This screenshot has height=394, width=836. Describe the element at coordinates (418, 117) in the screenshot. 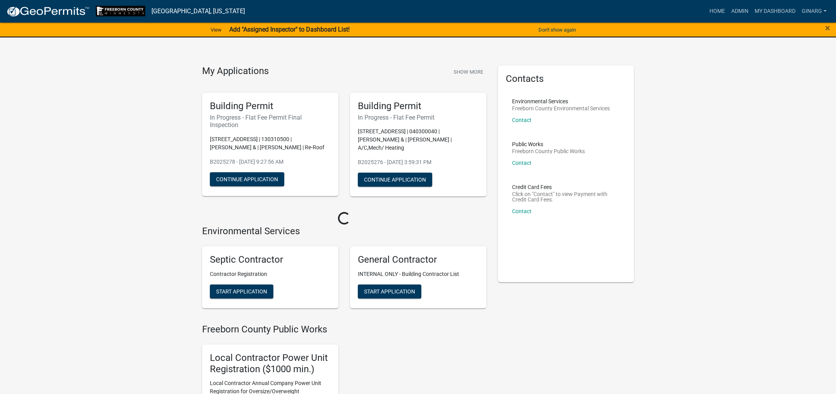

I see `h6: In Progress - Flat Fee Permit` at that location.